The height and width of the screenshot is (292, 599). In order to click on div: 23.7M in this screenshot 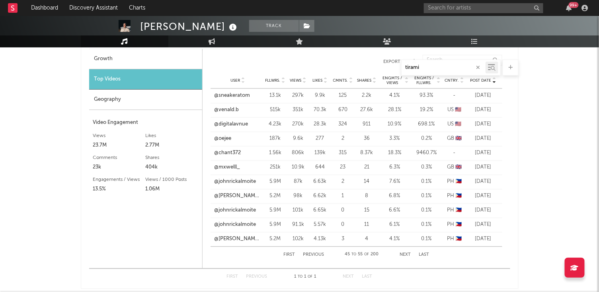, I will do `click(119, 145)`.